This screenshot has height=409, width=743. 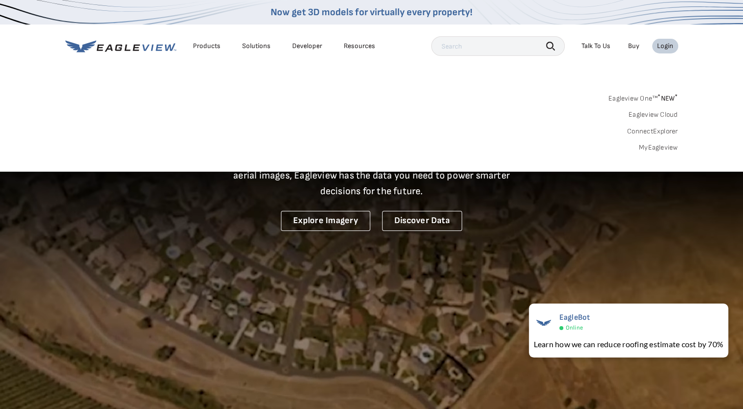 I want to click on img: EagleBot, so click(x=543, y=323).